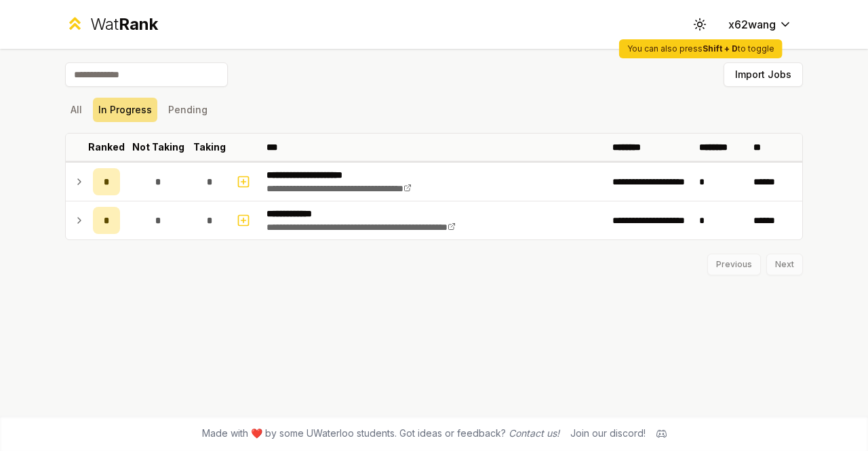  What do you see at coordinates (534, 433) in the screenshot?
I see `a: Contact us!` at bounding box center [534, 433].